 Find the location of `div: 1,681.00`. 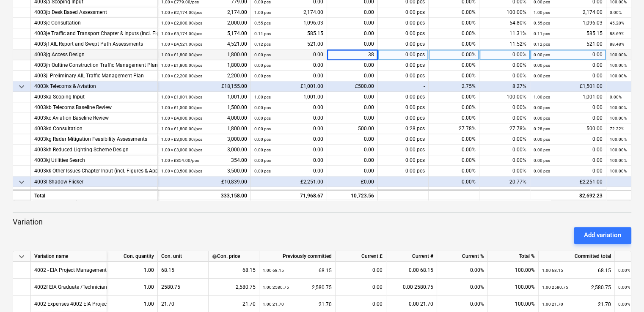

div: 1,681.00 is located at coordinates (568, 193).